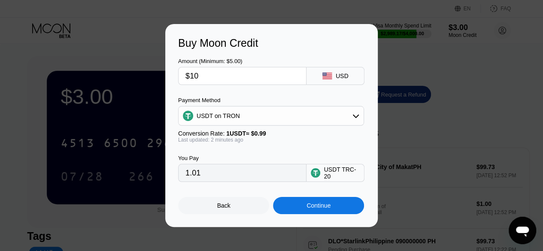 The height and width of the screenshot is (251, 543). What do you see at coordinates (223, 205) in the screenshot?
I see `div: Back` at bounding box center [223, 205].